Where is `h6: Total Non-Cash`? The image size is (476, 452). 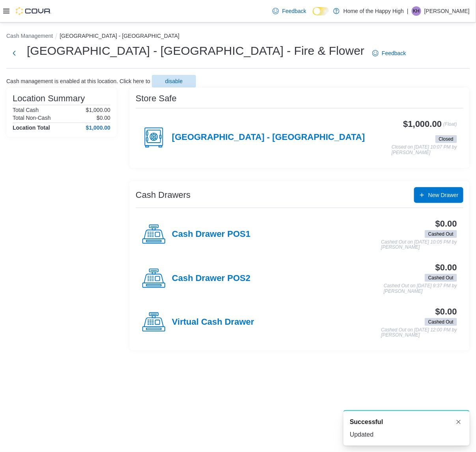
h6: Total Non-Cash is located at coordinates (31, 118).